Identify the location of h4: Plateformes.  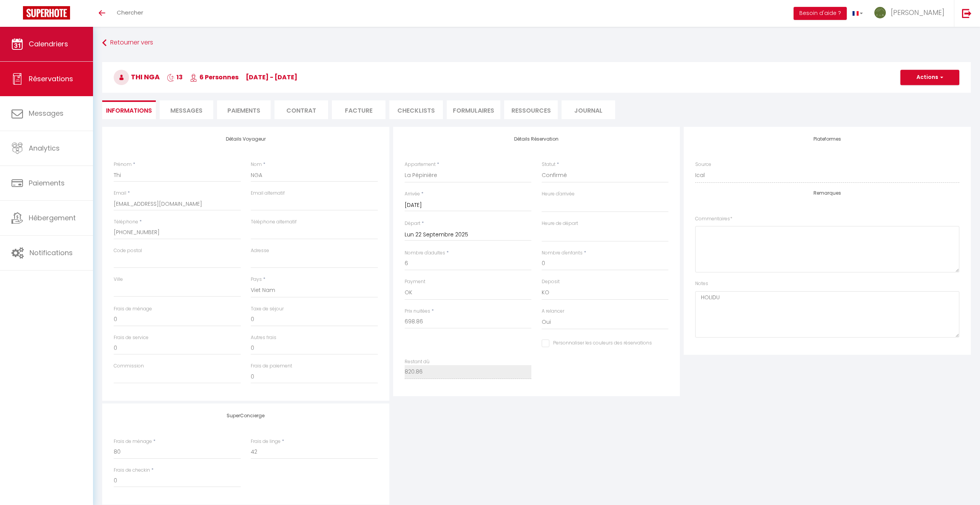
(828, 139).